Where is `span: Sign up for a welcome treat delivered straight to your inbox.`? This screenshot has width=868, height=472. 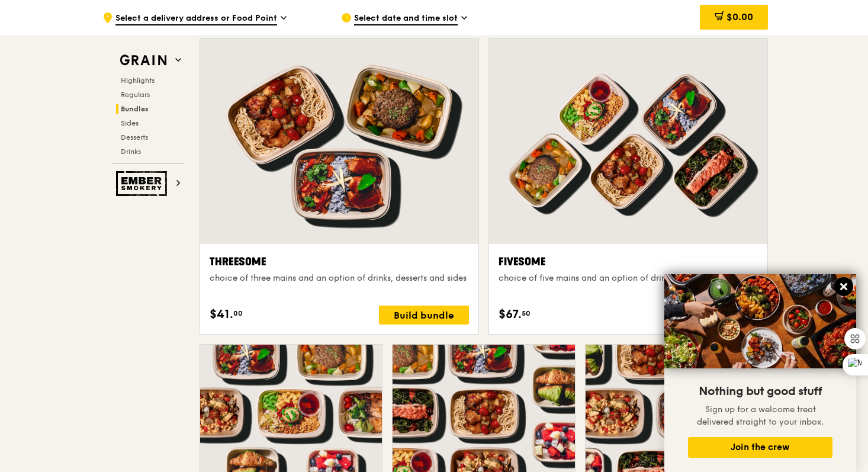 span: Sign up for a welcome treat delivered straight to your inbox. is located at coordinates (760, 416).